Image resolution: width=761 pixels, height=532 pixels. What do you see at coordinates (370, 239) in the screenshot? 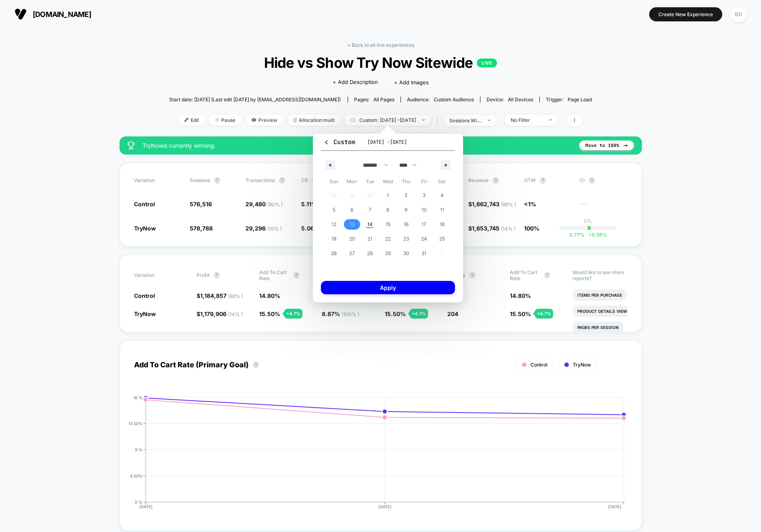
I see `button: 21` at bounding box center [370, 239].